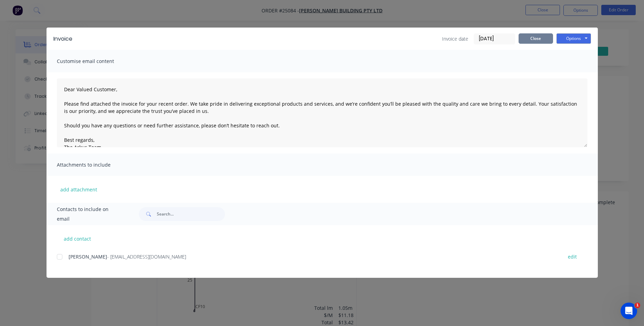  I want to click on textarea: Dear Valued Customer, Please find attached the invoice for your recent order. We take pride in de..., so click(322, 113).